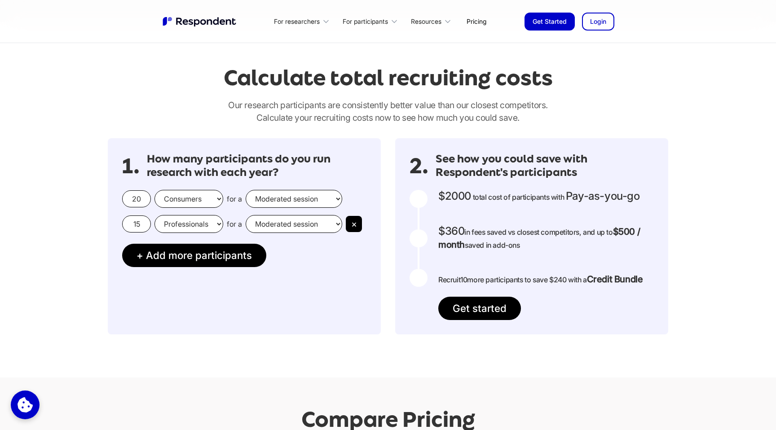 The height and width of the screenshot is (430, 776). I want to click on p: in fees saved vs closest competitors, and up to saved in add-ons, so click(546, 238).